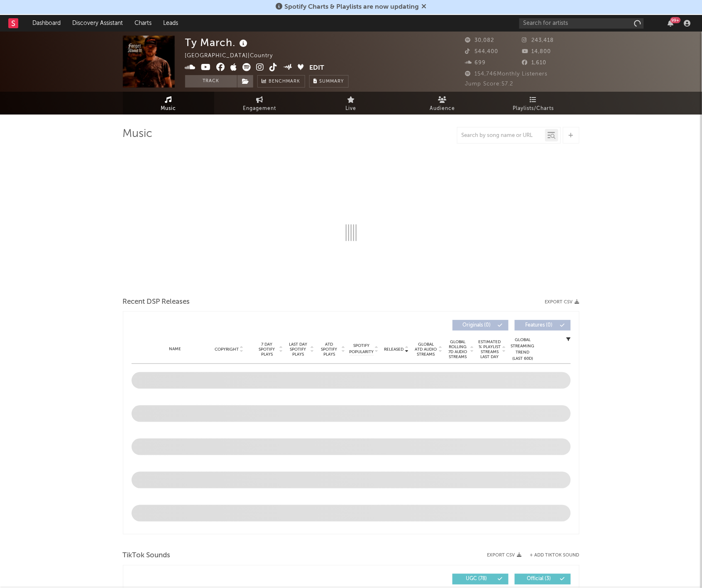 The image size is (702, 588). I want to click on span: UGC ( 78 ), so click(477, 579).